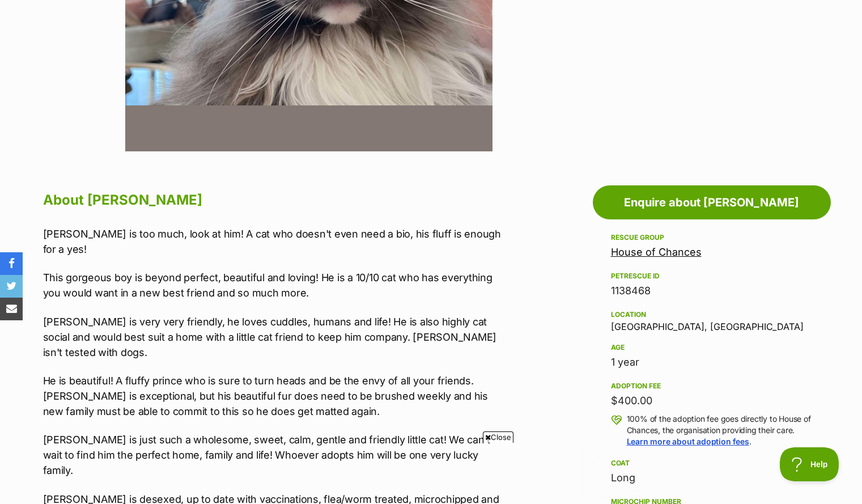  Describe the element at coordinates (688, 441) in the screenshot. I see `a: Learn more about adoption fees` at that location.